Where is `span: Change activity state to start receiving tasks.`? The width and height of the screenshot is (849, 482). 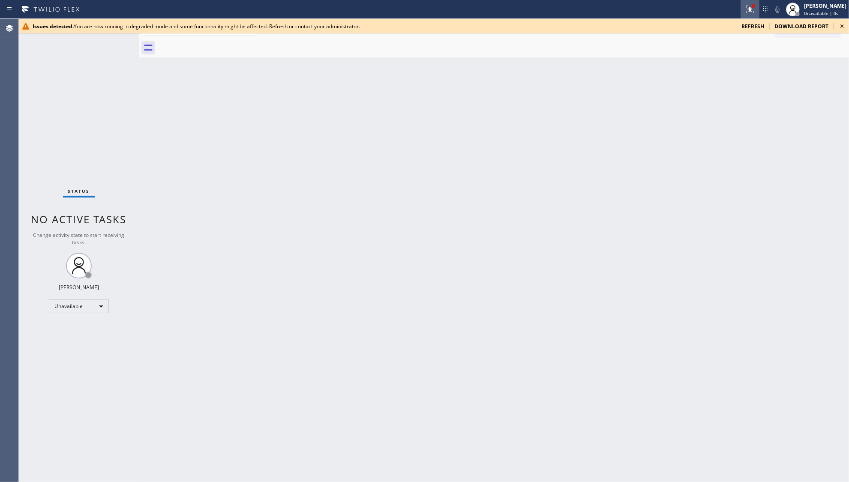 span: Change activity state to start receiving tasks. is located at coordinates (79, 239).